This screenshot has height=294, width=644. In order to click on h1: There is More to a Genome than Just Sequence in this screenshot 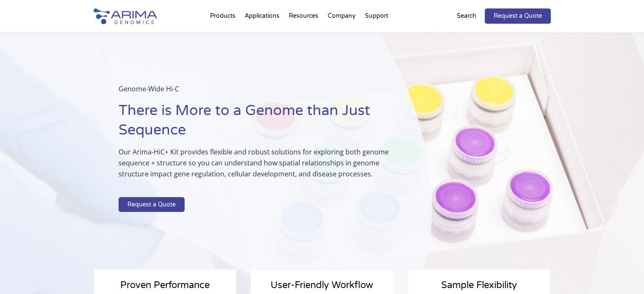, I will do `click(254, 123)`.